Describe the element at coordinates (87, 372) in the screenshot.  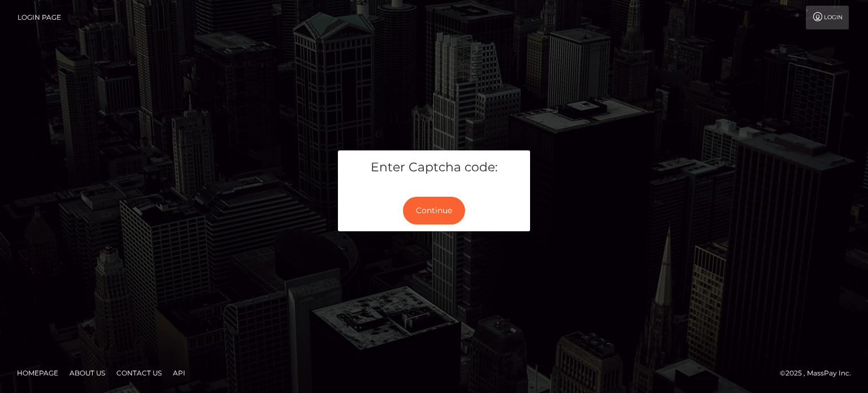
I see `a: About Us` at that location.